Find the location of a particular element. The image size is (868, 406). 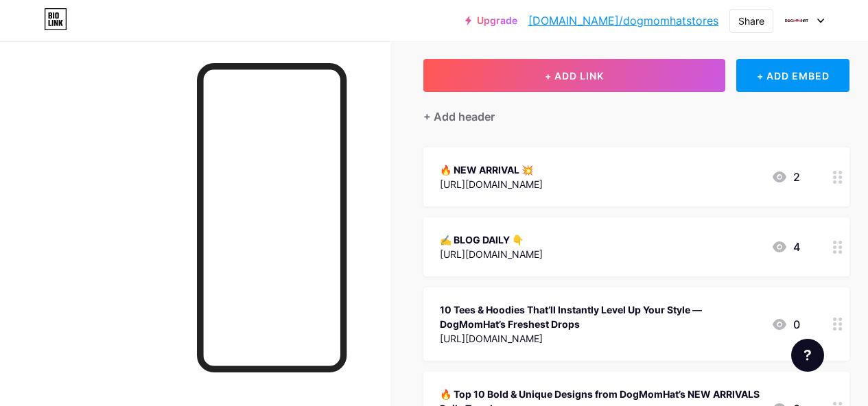

div: + Add header is located at coordinates (459, 116).